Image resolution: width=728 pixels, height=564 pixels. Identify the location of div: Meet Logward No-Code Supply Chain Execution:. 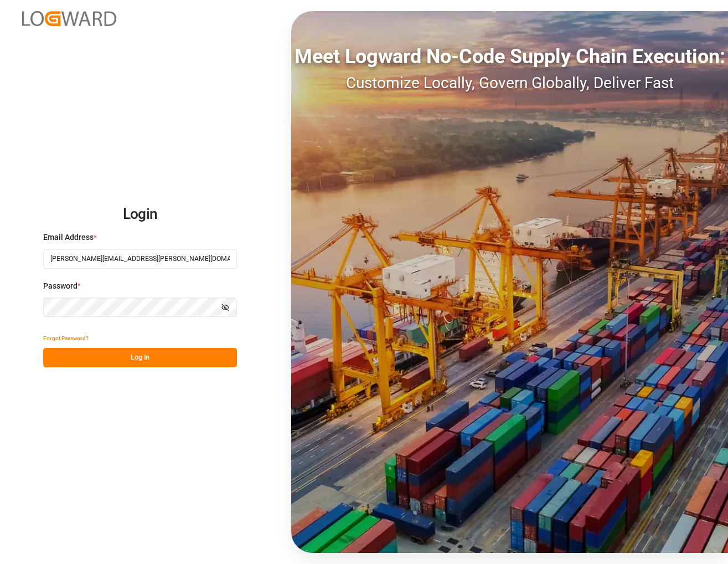
(509, 56).